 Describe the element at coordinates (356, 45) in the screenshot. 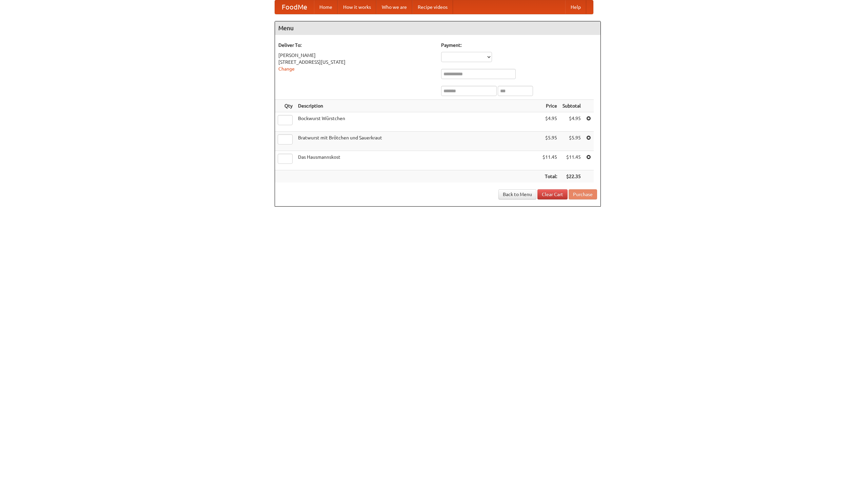

I see `h5: Deliver To:` at that location.